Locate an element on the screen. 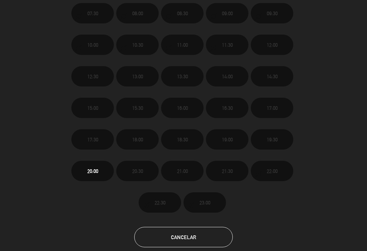 Image resolution: width=367 pixels, height=251 pixels. button: 13:30 is located at coordinates (182, 76).